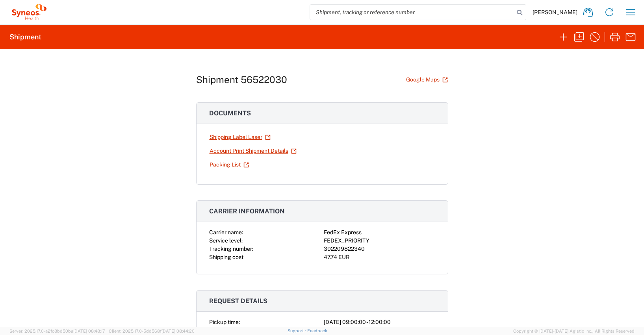 This screenshot has width=644, height=335. Describe the element at coordinates (152, 331) in the screenshot. I see `span: Client: 2025.17.0-5dd568f` at that location.